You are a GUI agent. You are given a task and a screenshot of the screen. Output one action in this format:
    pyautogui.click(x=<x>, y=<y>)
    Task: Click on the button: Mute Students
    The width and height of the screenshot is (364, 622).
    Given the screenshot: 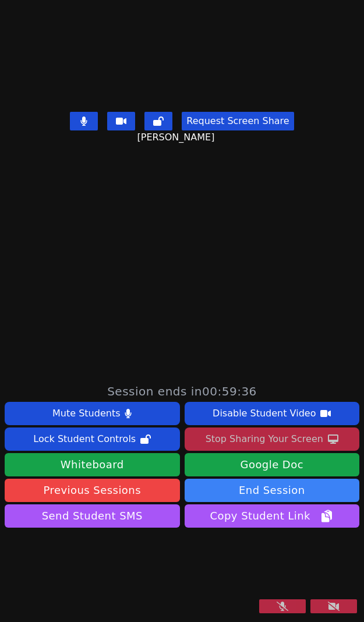 What is the action you would take?
    pyautogui.click(x=92, y=413)
    